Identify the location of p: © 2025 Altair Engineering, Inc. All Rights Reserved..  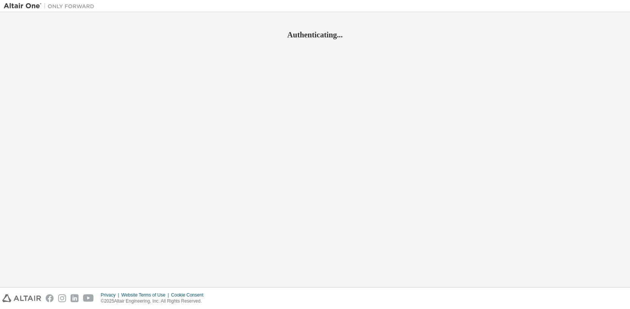
(154, 301).